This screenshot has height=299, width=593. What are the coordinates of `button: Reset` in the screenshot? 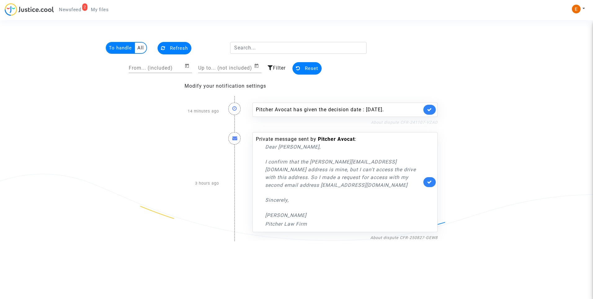 It's located at (307, 68).